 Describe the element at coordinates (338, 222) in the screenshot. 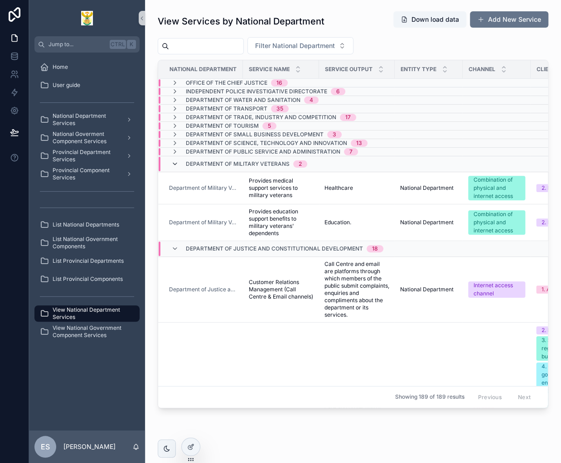

I see `span: Education.` at that location.